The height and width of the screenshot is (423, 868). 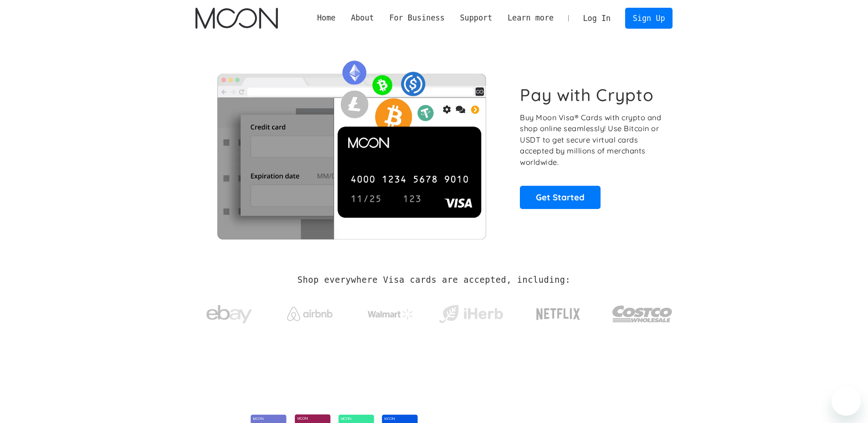 I want to click on a: Airbnb, so click(x=309, y=312).